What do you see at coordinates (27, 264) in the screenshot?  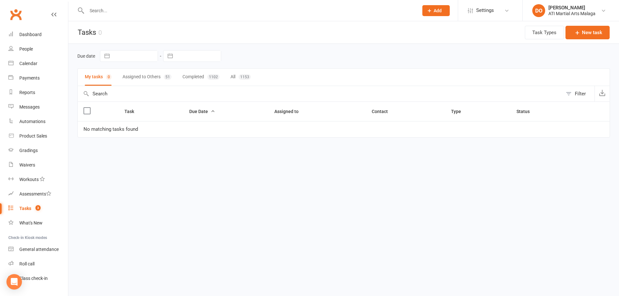 I see `div: Roll call` at bounding box center [27, 264].